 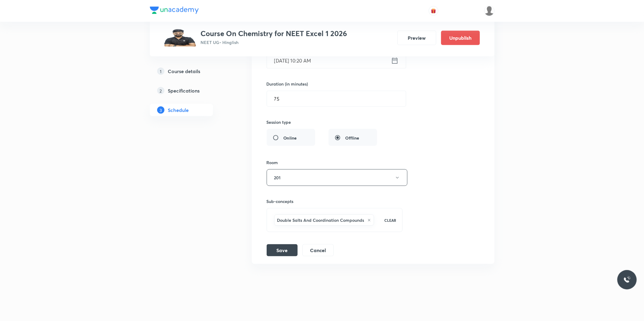 I want to click on img: ttu, so click(x=627, y=280).